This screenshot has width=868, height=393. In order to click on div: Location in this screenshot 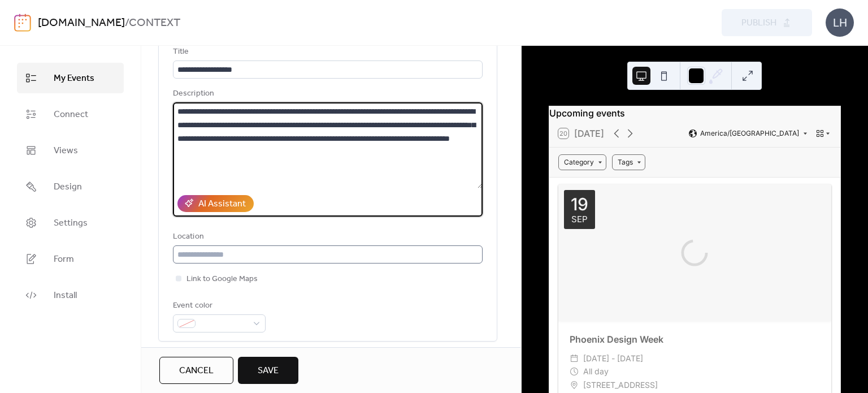, I will do `click(327, 237)`.